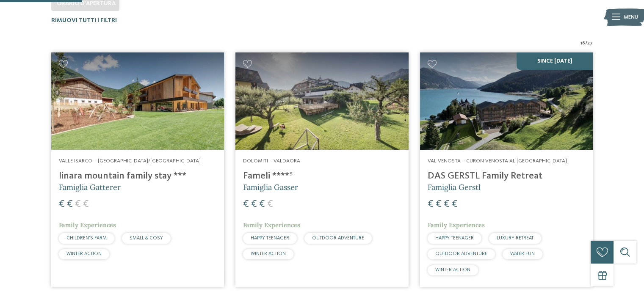  I want to click on span: CHILDREN’S FARM, so click(86, 238).